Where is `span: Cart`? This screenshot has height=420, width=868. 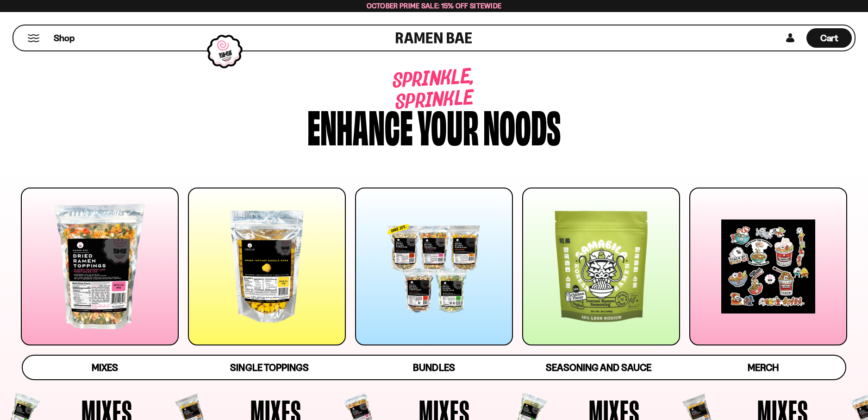
span: Cart is located at coordinates (829, 38).